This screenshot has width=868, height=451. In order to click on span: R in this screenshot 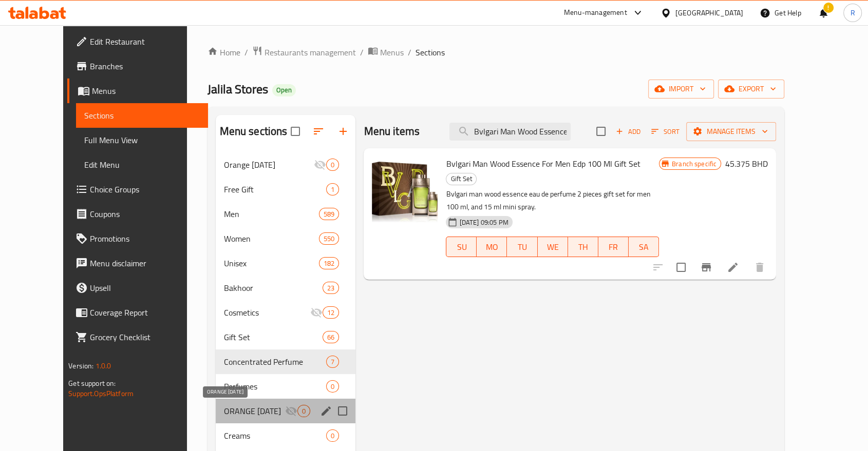, I will do `click(852, 13)`.